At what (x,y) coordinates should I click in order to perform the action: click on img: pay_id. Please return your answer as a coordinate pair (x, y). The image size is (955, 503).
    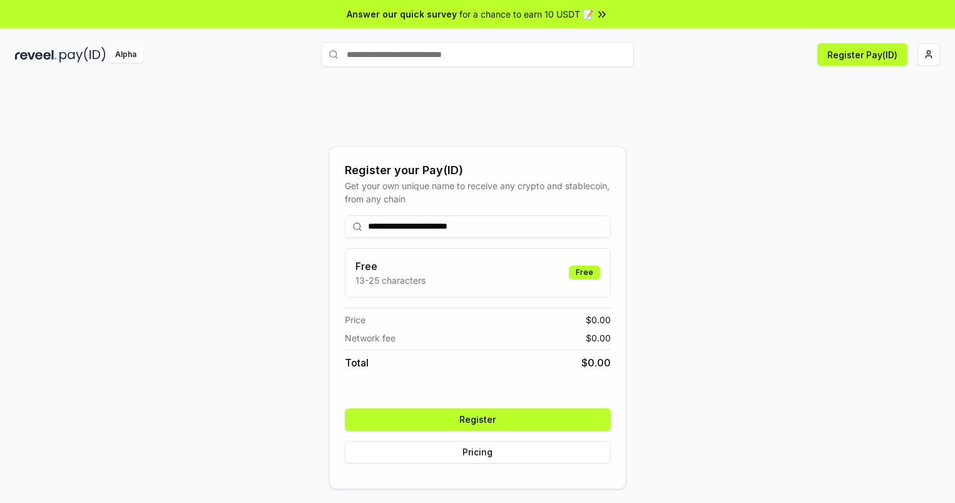
    Looking at the image, I should click on (83, 54).